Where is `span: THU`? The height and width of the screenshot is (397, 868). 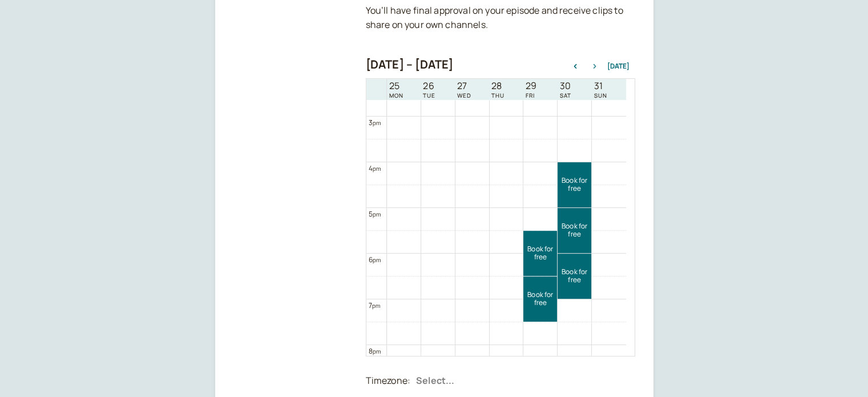
span: THU is located at coordinates (498, 96).